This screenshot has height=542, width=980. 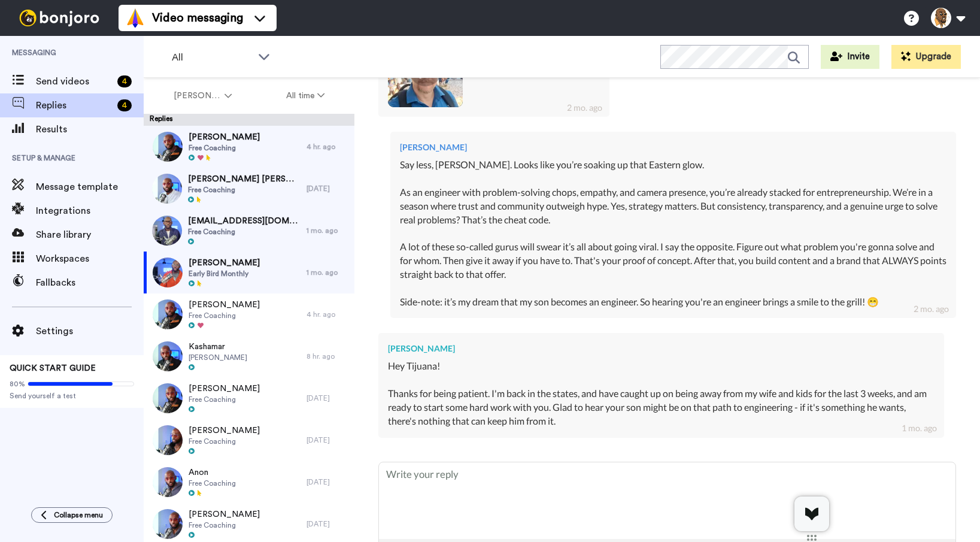 I want to click on img: 4fea5106-3223-4258-969d-0f588911f3cb-thumb.jpg, so click(x=167, y=230).